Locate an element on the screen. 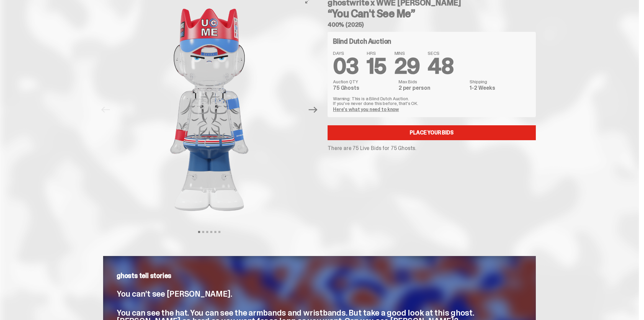  p: There are 75 Live Bids for 75 Ghosts. is located at coordinates (432, 148).